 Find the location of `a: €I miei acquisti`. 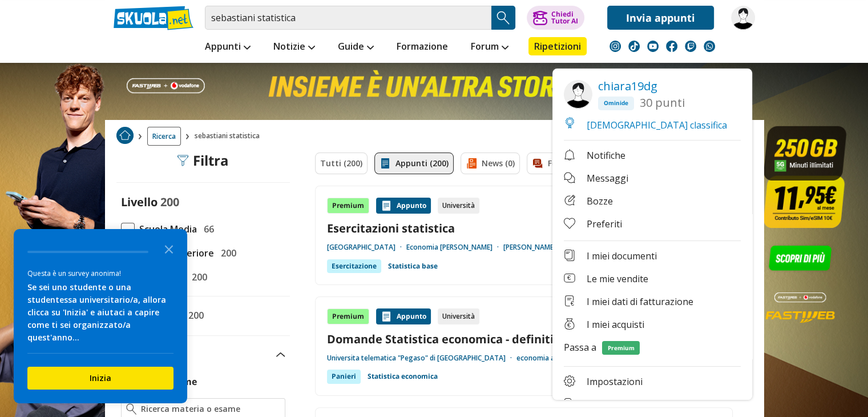

a: €I miei acquisti is located at coordinates (652, 325).